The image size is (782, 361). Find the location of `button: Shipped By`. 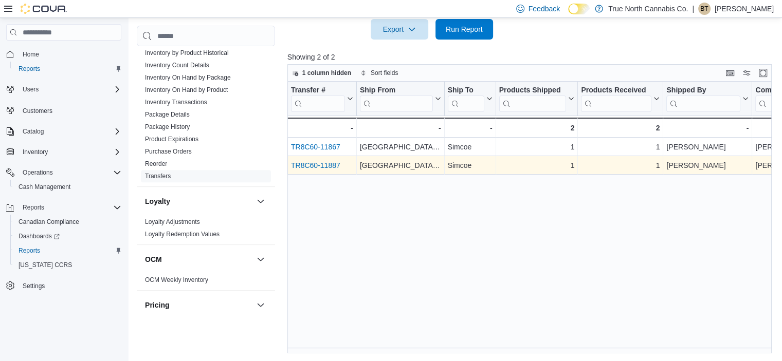

button: Shipped By is located at coordinates (707, 99).